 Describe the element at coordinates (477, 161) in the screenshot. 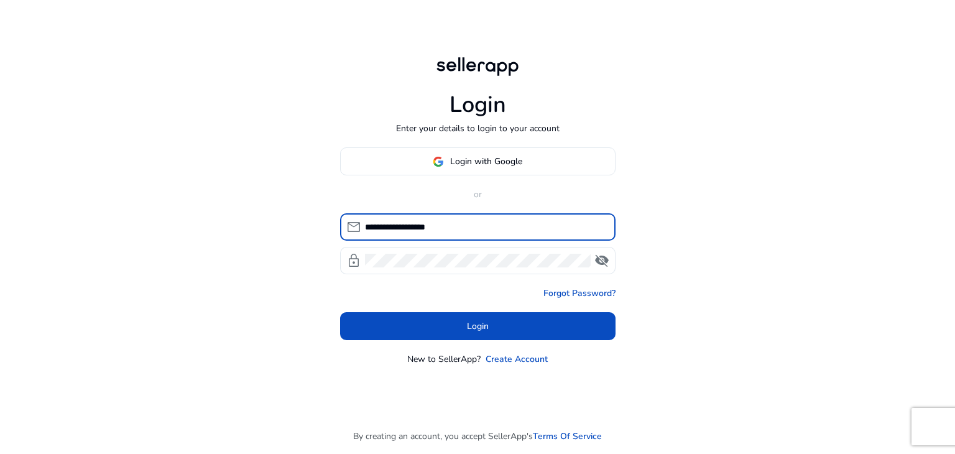

I see `button: Login with Google` at that location.